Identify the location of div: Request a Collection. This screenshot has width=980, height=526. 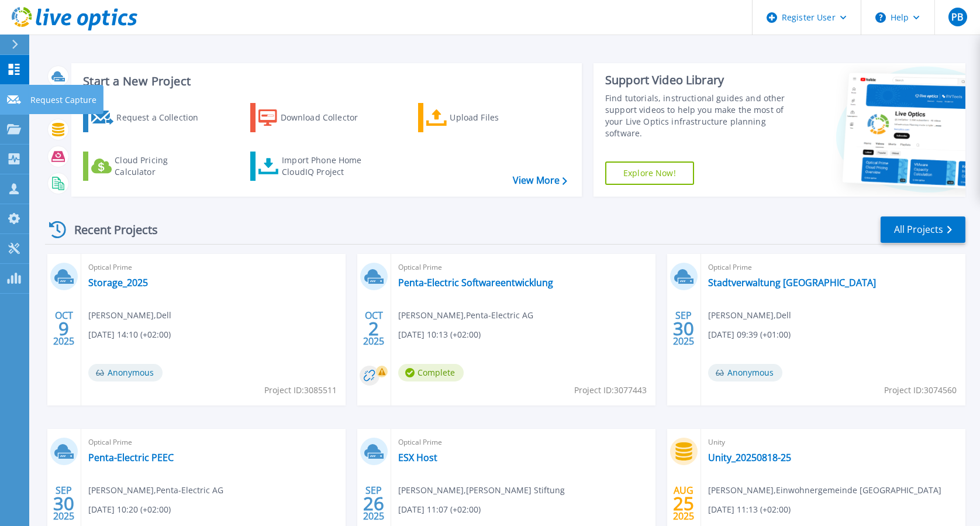
(163, 118).